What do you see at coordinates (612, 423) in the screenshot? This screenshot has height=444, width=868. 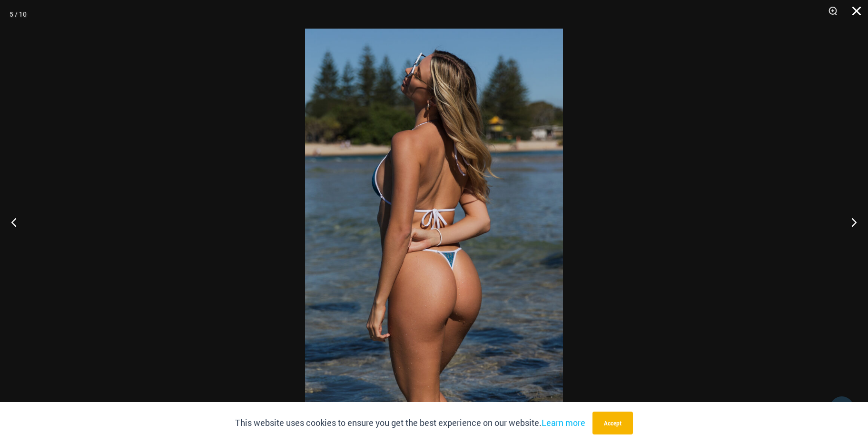 I see `button: Accept` at bounding box center [612, 423].